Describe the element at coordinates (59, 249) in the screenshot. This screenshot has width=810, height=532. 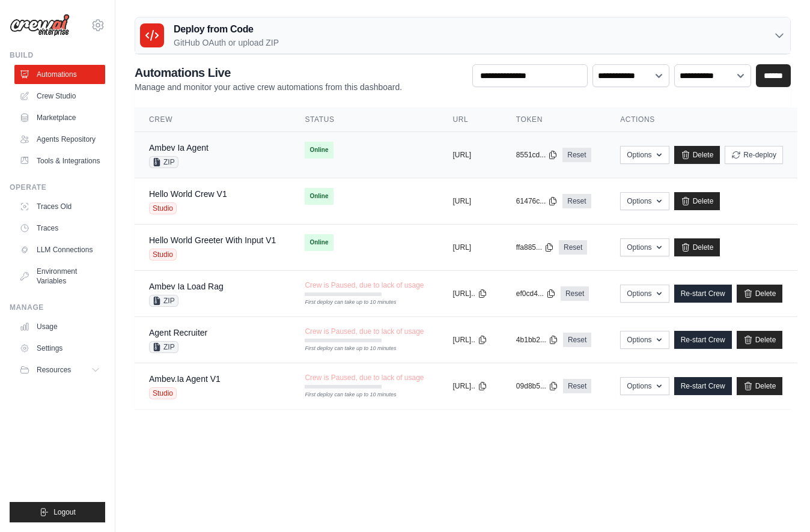
I see `a: LLM Connections` at that location.